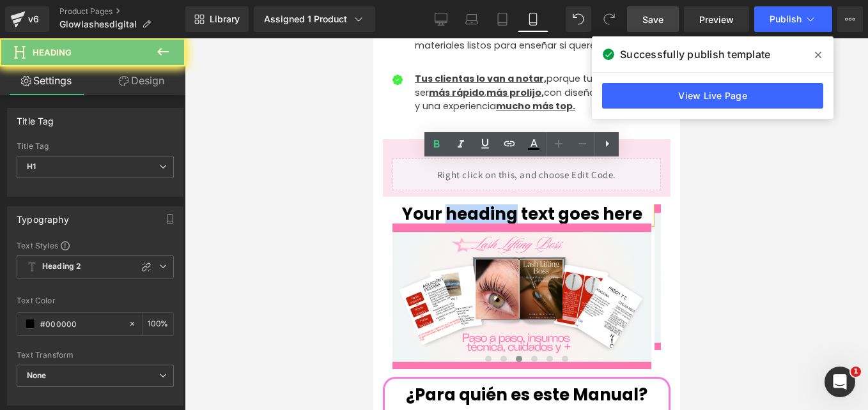 The image size is (868, 410). What do you see at coordinates (793, 19) in the screenshot?
I see `button: Publish` at bounding box center [793, 19].